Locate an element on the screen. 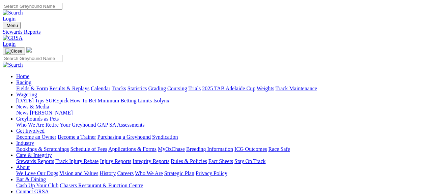  a: We Love Our Dogs is located at coordinates (37, 173).